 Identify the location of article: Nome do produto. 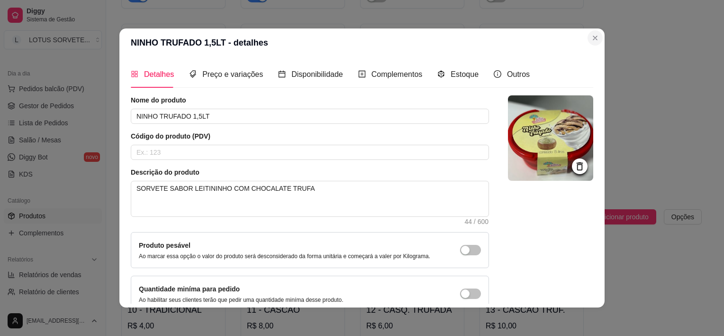
(310, 100).